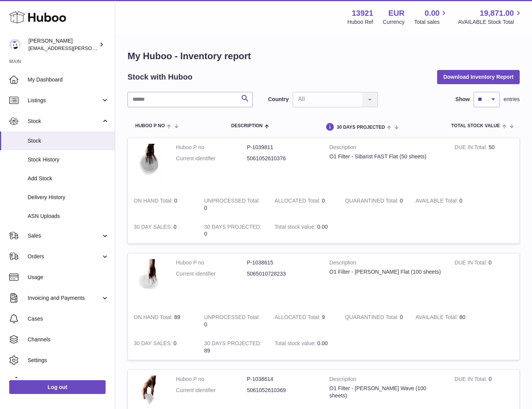 The width and height of the screenshot is (532, 409). I want to click on span: Huboo P no, so click(150, 125).